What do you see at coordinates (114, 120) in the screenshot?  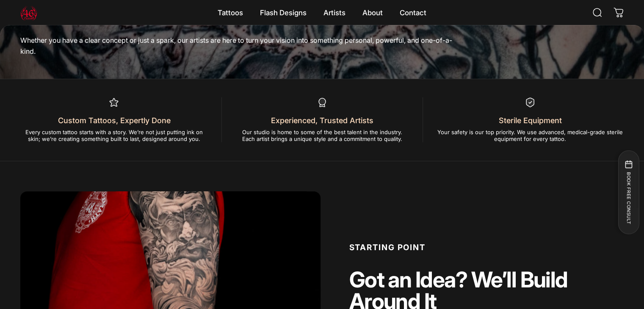 I see `em: Custom Tattoos, Expertly Done` at bounding box center [114, 120].